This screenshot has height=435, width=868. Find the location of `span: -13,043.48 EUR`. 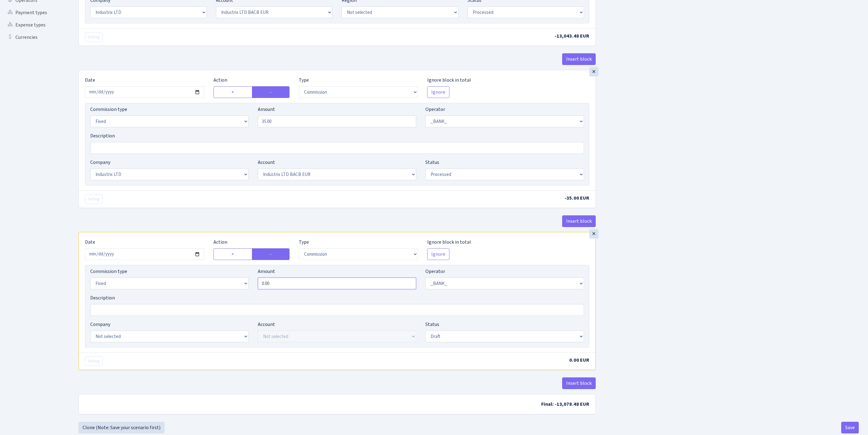

span: -13,043.48 EUR is located at coordinates (572, 36).